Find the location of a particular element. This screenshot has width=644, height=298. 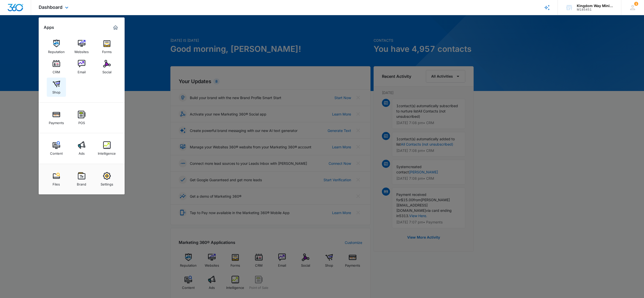

a: Forms is located at coordinates (107, 47).